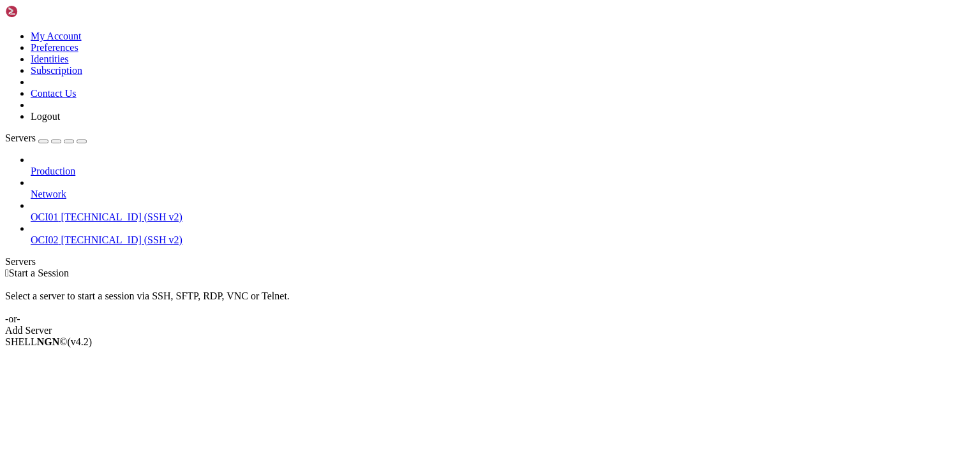 This screenshot has height=465, width=980. Describe the element at coordinates (44, 240) in the screenshot. I see `span: OCI02` at that location.